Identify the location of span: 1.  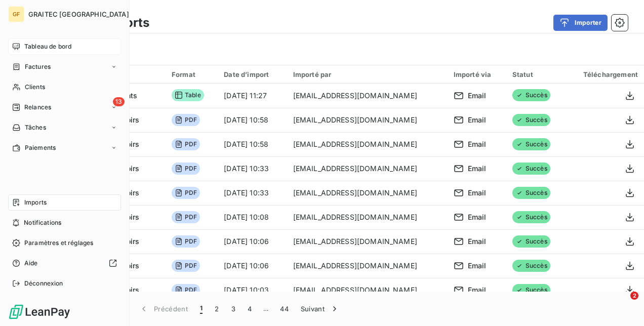
(201, 309).